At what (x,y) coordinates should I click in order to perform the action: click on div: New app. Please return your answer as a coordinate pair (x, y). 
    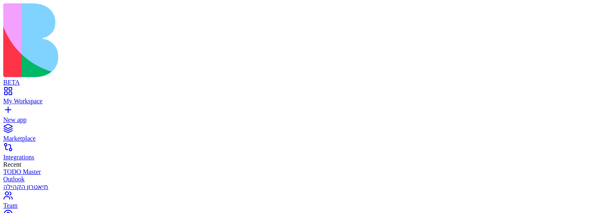
    Looking at the image, I should click on (307, 120).